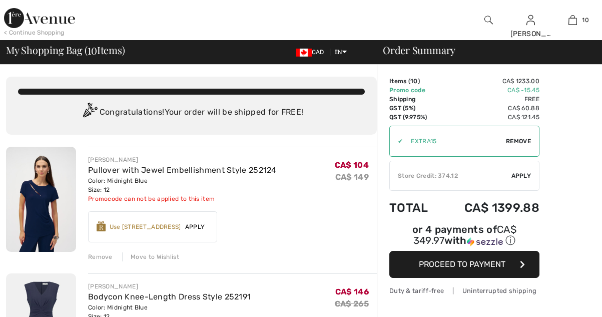 The height and width of the screenshot is (317, 602). What do you see at coordinates (169, 296) in the screenshot?
I see `a: Bodycon Knee-Length Dress Style 252191` at bounding box center [169, 296].